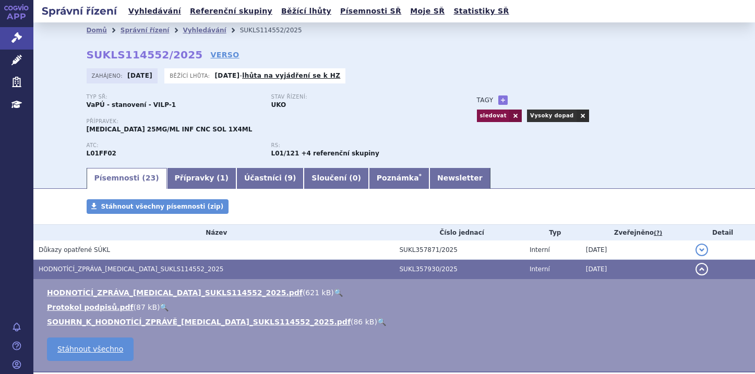 The width and height of the screenshot is (755, 374). What do you see at coordinates (459, 233) in the screenshot?
I see `th: Číslo jednací` at bounding box center [459, 233].